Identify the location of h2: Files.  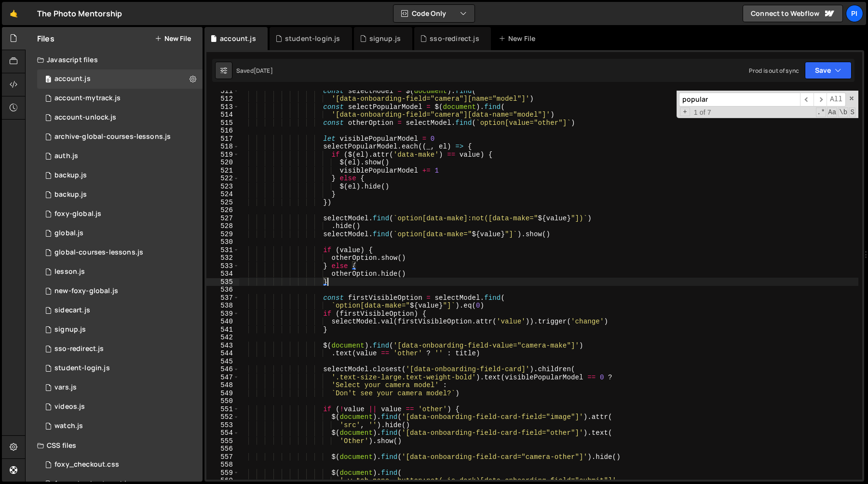
(46, 39).